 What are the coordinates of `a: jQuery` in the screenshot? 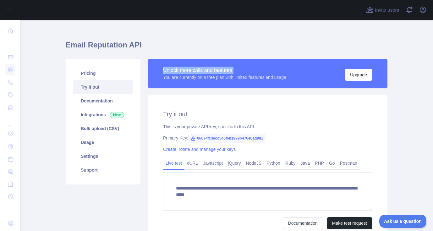 It's located at (234, 163).